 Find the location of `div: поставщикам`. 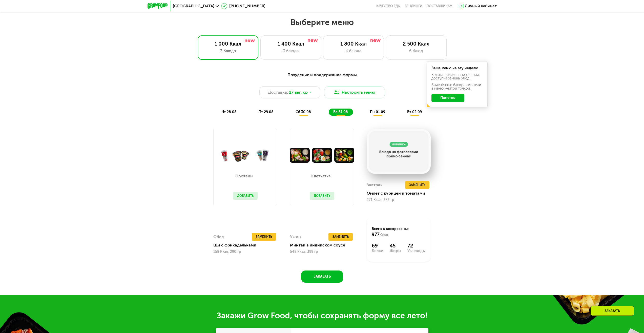

div: поставщикам is located at coordinates (440, 6).